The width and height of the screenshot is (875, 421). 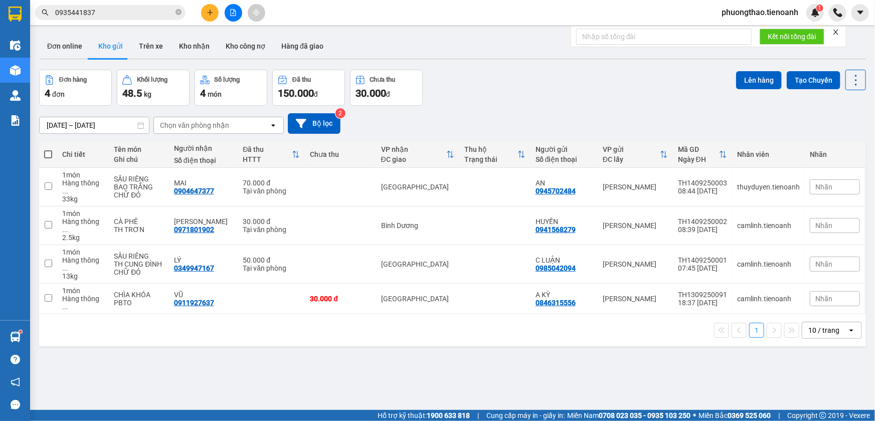 What do you see at coordinates (418, 226) in the screenshot?
I see `div: Bình Dương` at bounding box center [418, 226].